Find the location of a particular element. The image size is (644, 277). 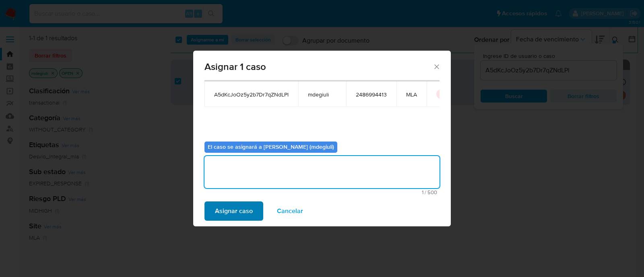

span: Asignar caso is located at coordinates (234, 211).